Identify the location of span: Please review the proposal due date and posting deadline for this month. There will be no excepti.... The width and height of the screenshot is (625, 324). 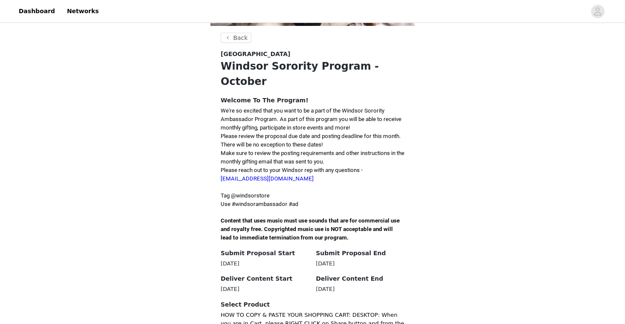
(311, 140).